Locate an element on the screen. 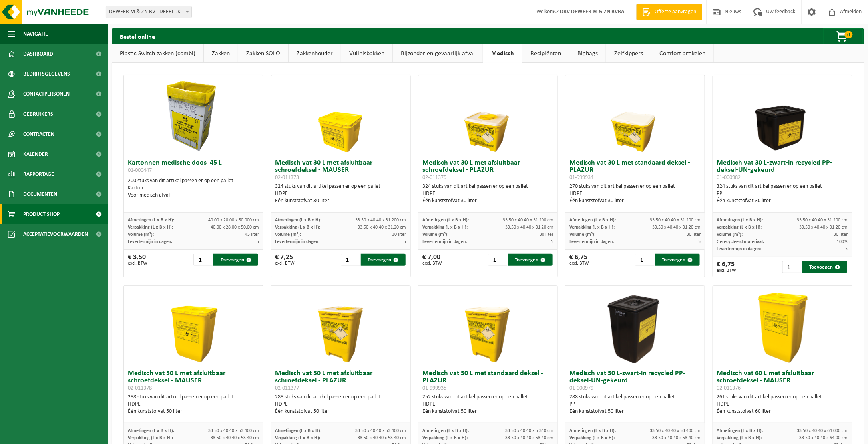 Image resolution: width=868 pixels, height=444 pixels. button: 0 is located at coordinates (844, 36).